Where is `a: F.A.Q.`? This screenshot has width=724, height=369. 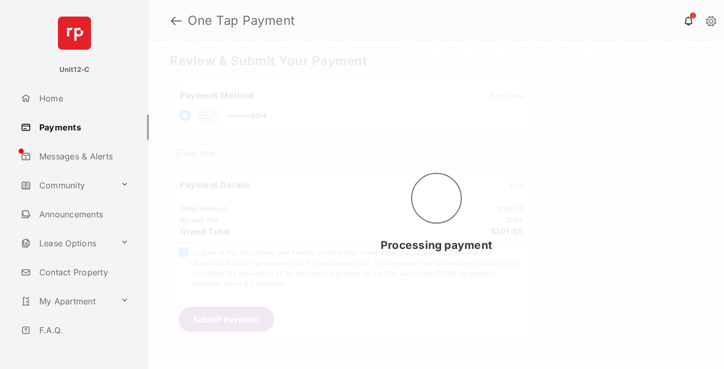 a: F.A.Q. is located at coordinates (83, 330).